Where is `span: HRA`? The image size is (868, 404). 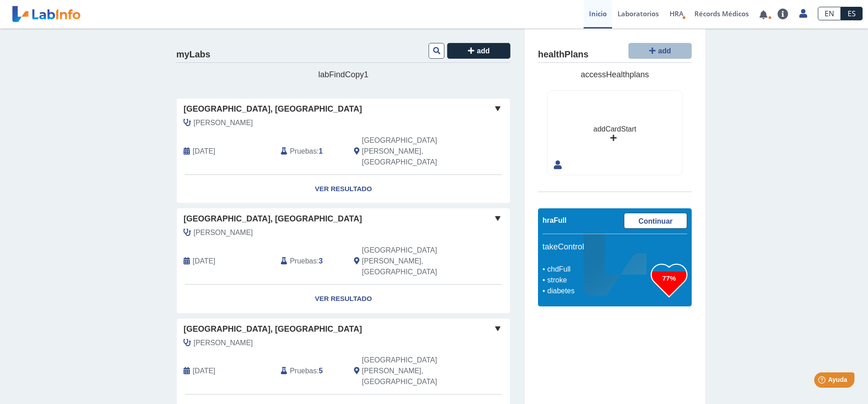 span: HRA is located at coordinates (676, 14).